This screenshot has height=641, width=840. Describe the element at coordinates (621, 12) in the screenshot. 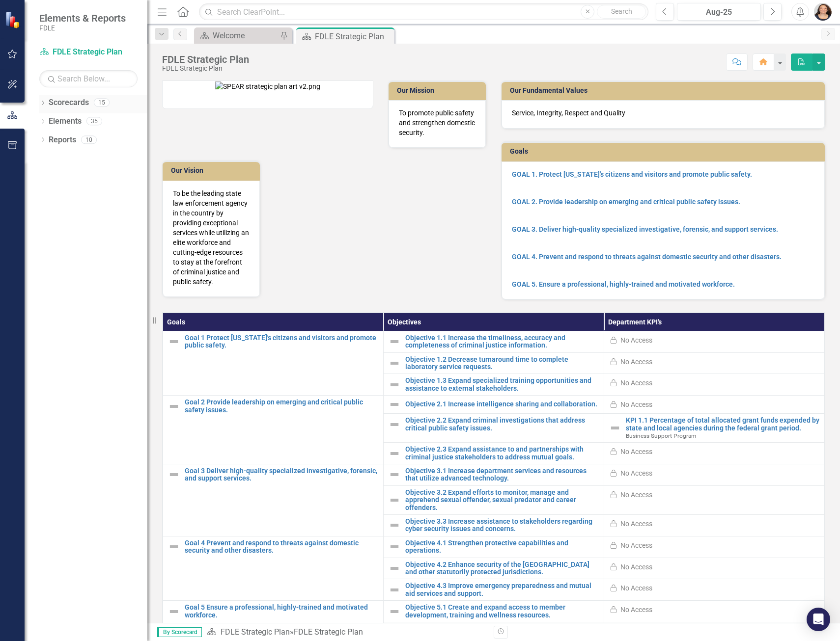

I see `button: Search` at that location.